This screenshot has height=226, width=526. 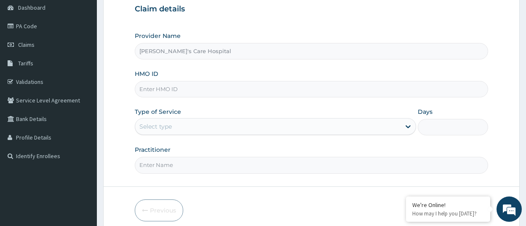 I want to click on label: HMO ID, so click(x=146, y=74).